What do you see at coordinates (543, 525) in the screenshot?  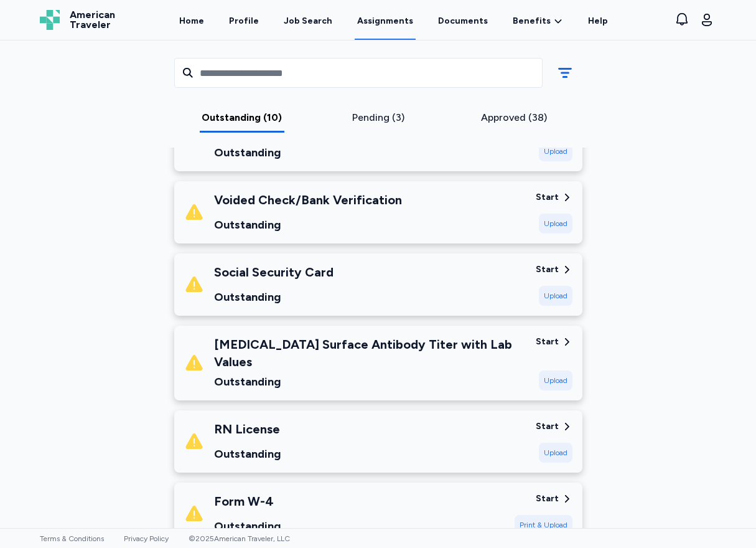 I see `div: Print & Upload` at bounding box center [543, 525].